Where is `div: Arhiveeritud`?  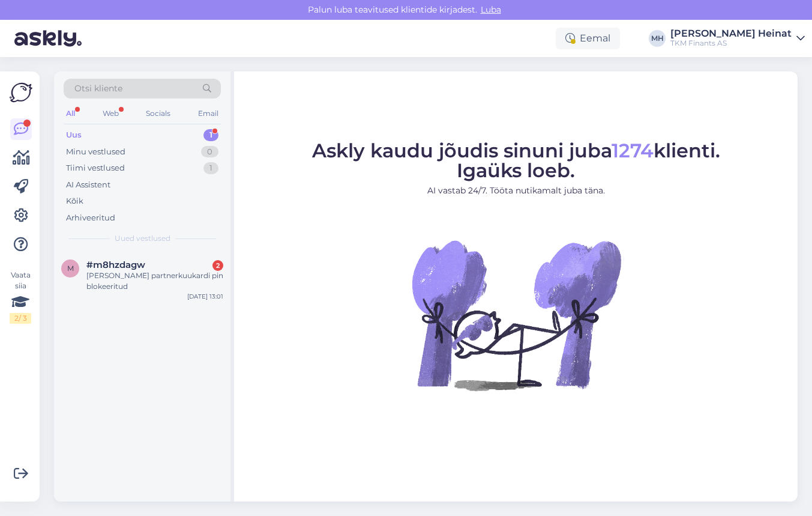
div: Arhiveeritud is located at coordinates (91, 218).